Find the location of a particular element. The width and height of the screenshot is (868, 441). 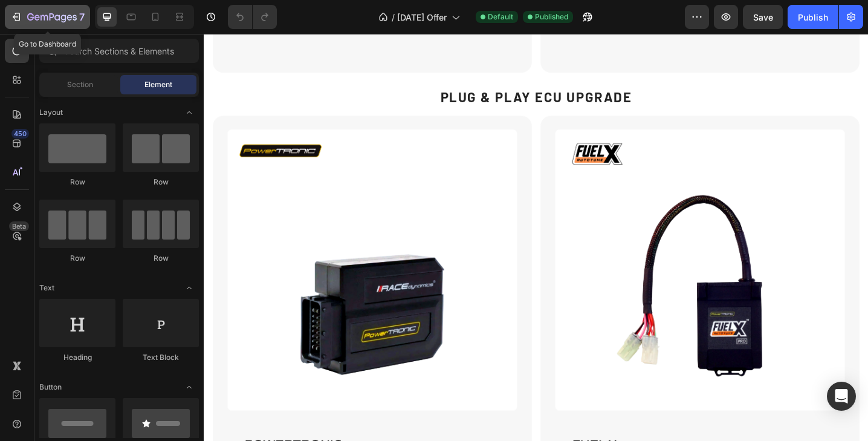

span: Published is located at coordinates (552, 17).